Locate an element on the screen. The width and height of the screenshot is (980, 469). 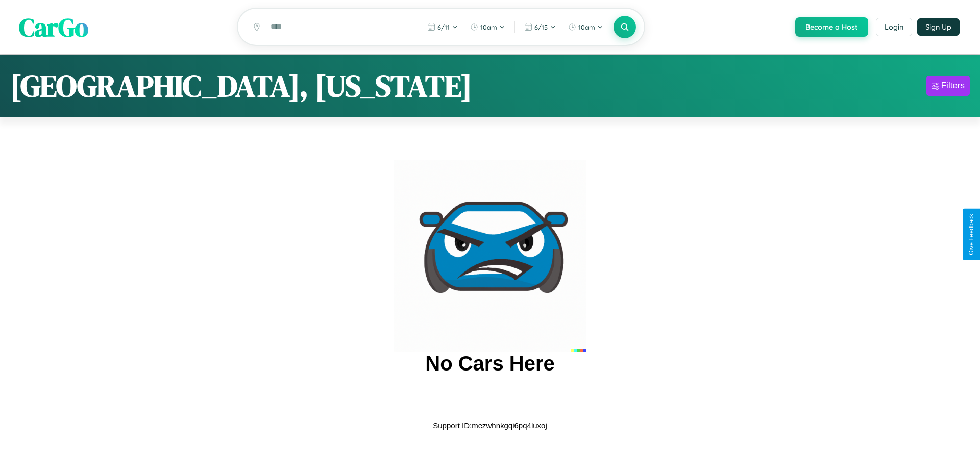
button: 6/11 is located at coordinates (443, 27).